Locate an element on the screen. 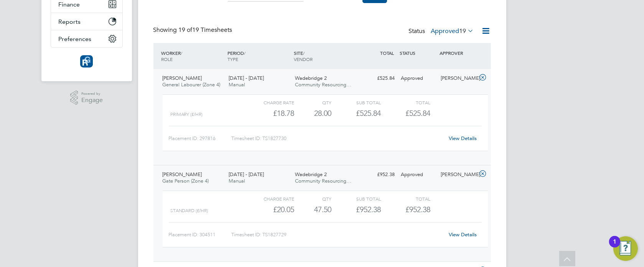 The height and width of the screenshot is (267, 644). div: STATUS is located at coordinates (418, 53).